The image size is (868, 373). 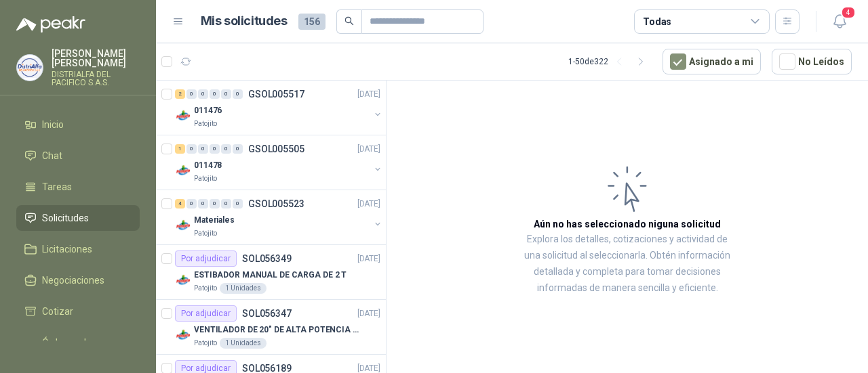 What do you see at coordinates (78, 218) in the screenshot?
I see `a: Solicitudes` at bounding box center [78, 218].